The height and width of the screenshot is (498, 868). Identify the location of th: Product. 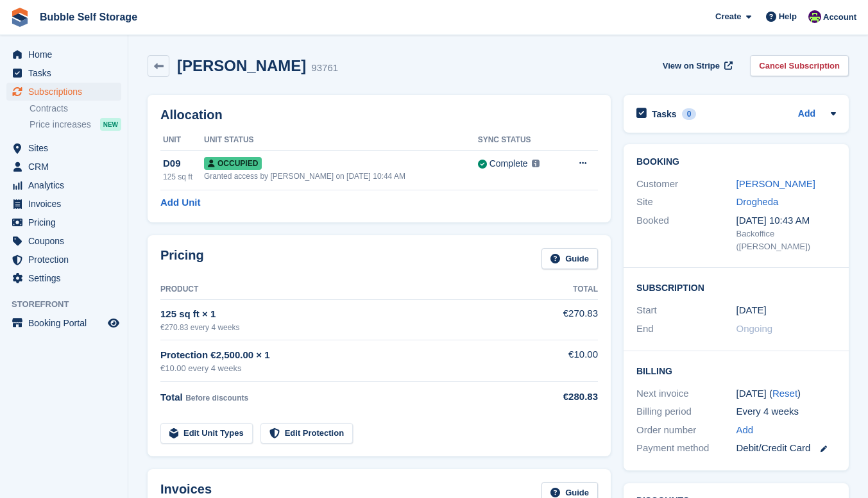
(346, 290).